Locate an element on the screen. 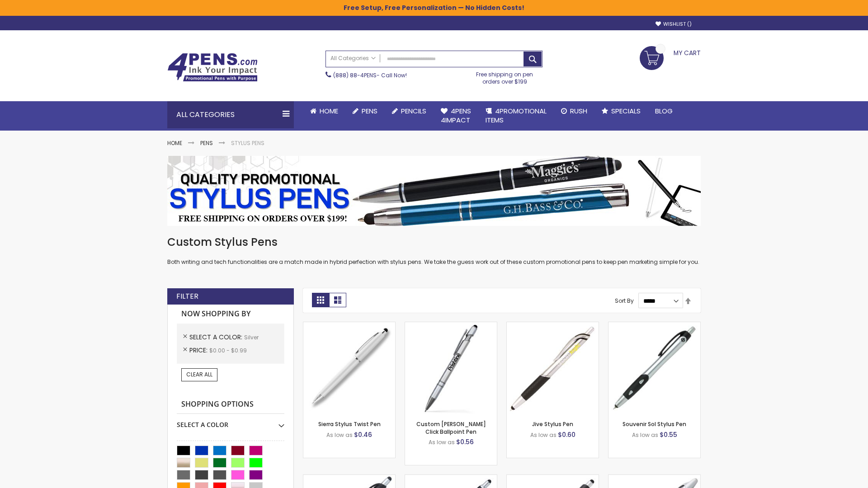 The width and height of the screenshot is (868, 488). a: Twist Highlighter-Pen Stylus Combo-Silver is located at coordinates (654, 478).